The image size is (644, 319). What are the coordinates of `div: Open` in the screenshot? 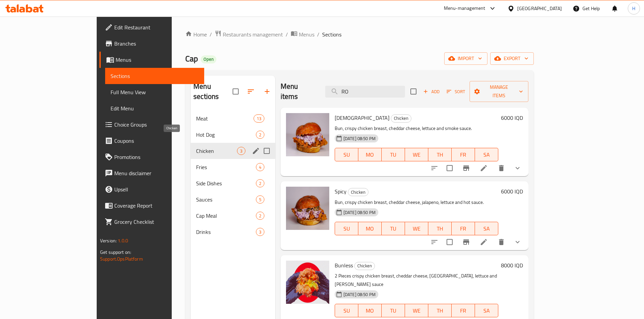 It's located at (208, 60).